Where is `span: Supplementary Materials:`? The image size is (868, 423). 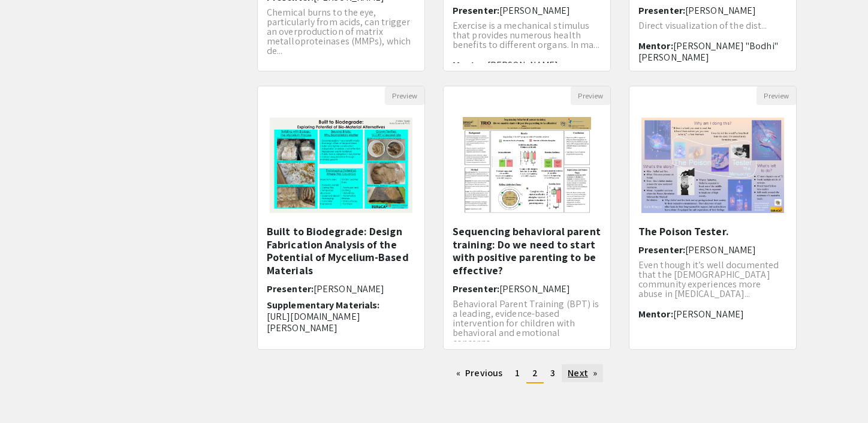
span: Supplementary Materials: is located at coordinates (323, 305).